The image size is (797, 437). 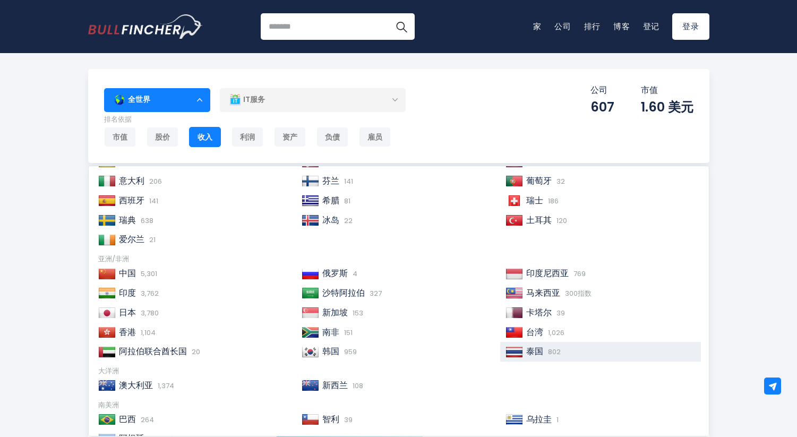 What do you see at coordinates (132, 239) in the screenshot?
I see `font: 爱尔兰` at bounding box center [132, 239].